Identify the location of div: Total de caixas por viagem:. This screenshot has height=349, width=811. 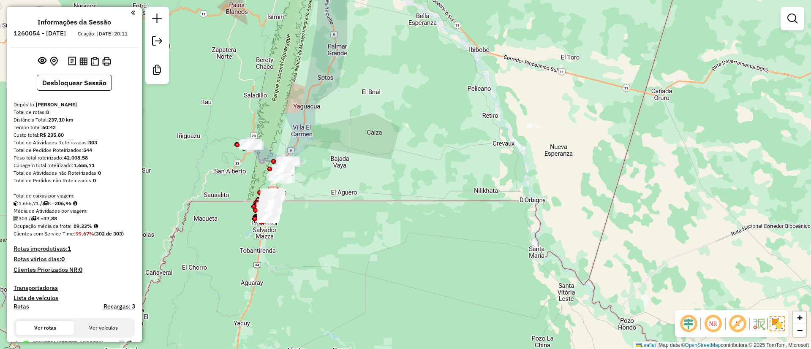
(74, 196).